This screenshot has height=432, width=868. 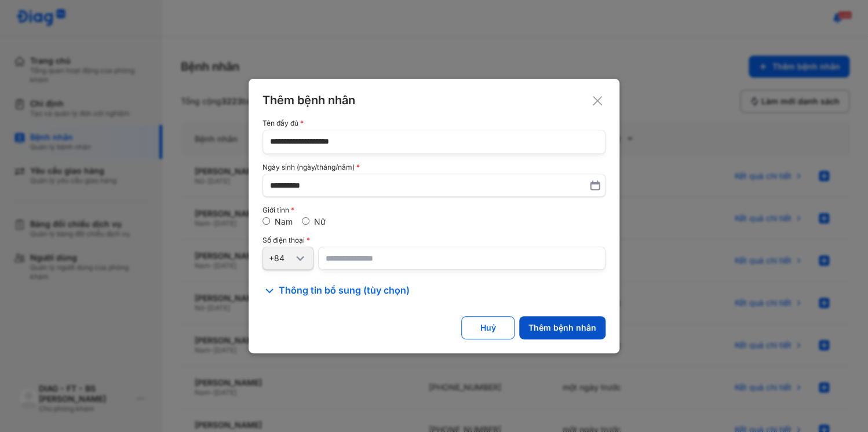 I want to click on div: Giới tính, so click(x=434, y=210).